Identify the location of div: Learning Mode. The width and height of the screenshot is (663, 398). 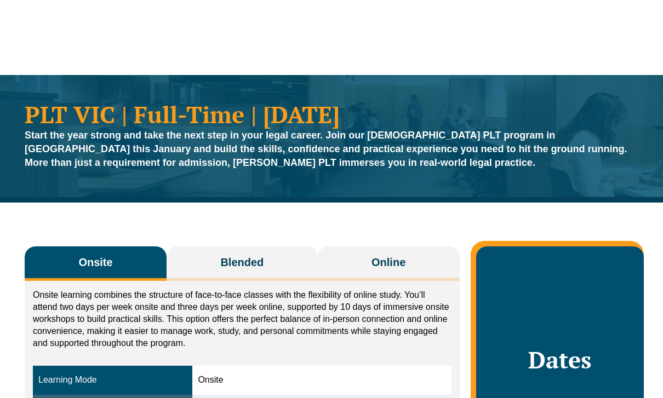
(112, 380).